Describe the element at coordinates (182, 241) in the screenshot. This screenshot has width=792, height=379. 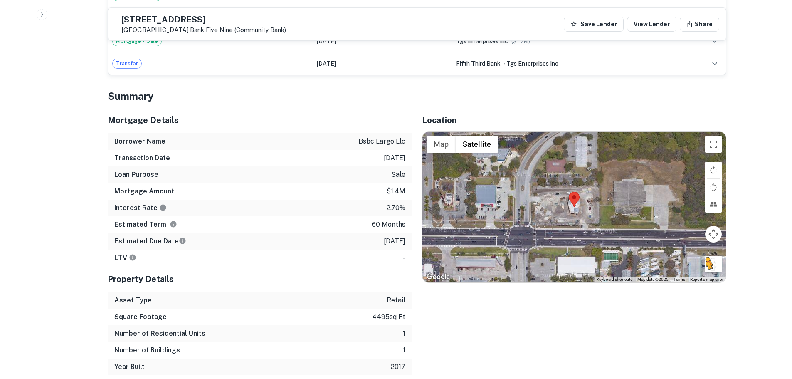
I see `svg: Estimate is based on a standard schedule for this type of loan.` at that location.